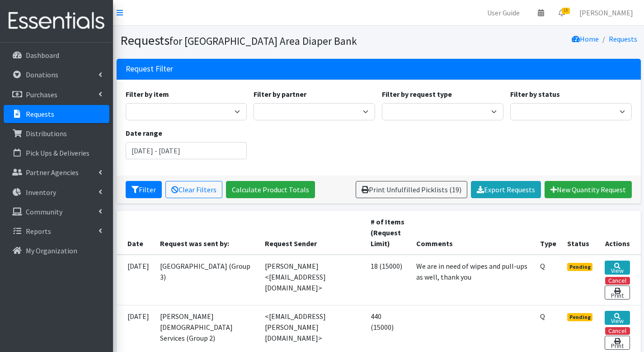 This screenshot has height=352, width=644. What do you see at coordinates (56, 21) in the screenshot?
I see `img: HumanEssentials` at bounding box center [56, 21].